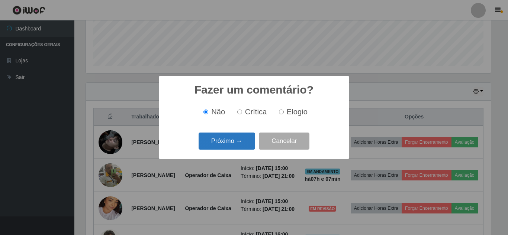 This screenshot has width=508, height=235. I want to click on input: Elogio, so click(281, 112).